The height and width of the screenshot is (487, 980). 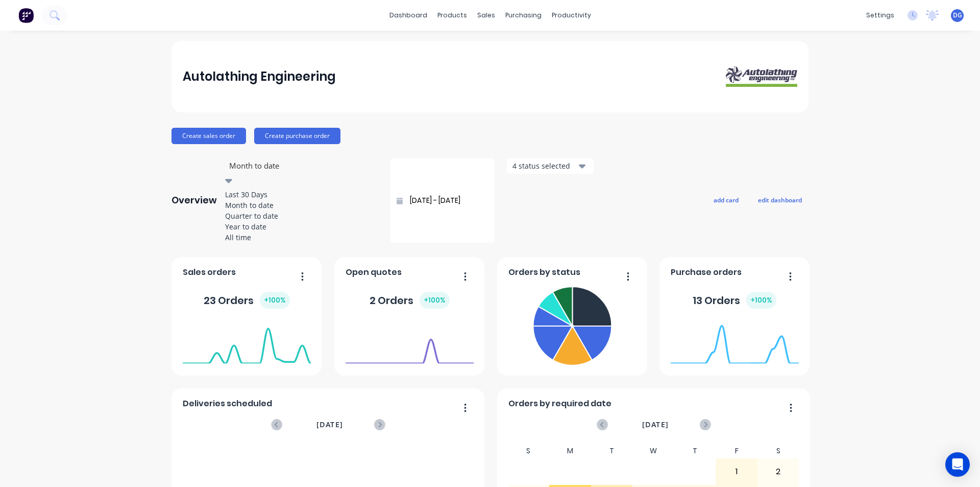 I want to click on button: add card, so click(x=726, y=201).